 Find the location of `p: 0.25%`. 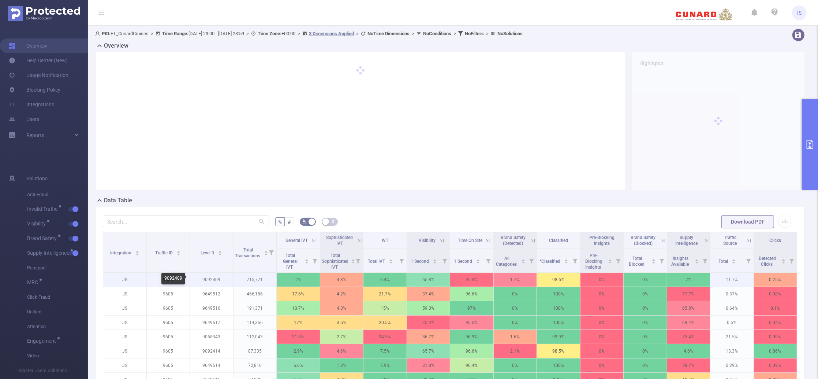

p: 0.25% is located at coordinates (776, 279).